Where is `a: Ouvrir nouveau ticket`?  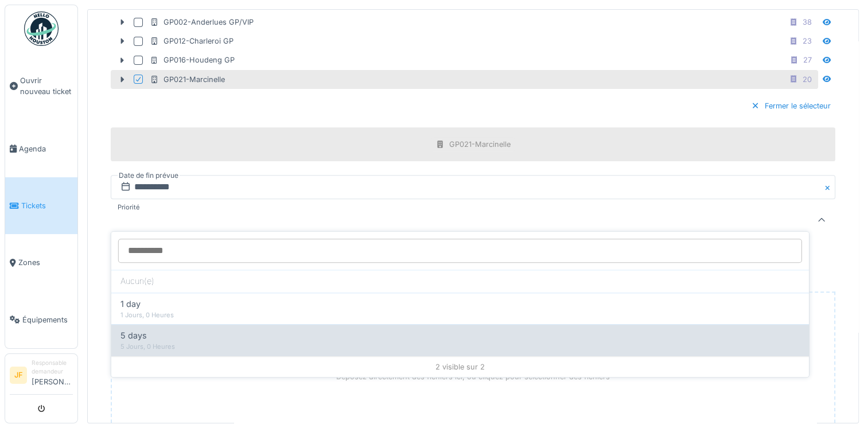 a: Ouvrir nouveau ticket is located at coordinates (41, 86).